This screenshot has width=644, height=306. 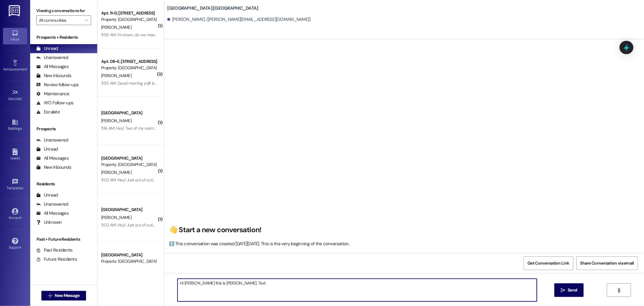 What do you see at coordinates (607, 263) in the screenshot?
I see `button: Share Conversation via email` at bounding box center [607, 263].